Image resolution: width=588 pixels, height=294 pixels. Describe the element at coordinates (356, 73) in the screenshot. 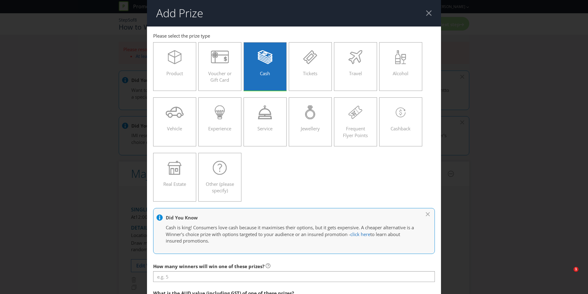

I see `span: Travel` at that location.